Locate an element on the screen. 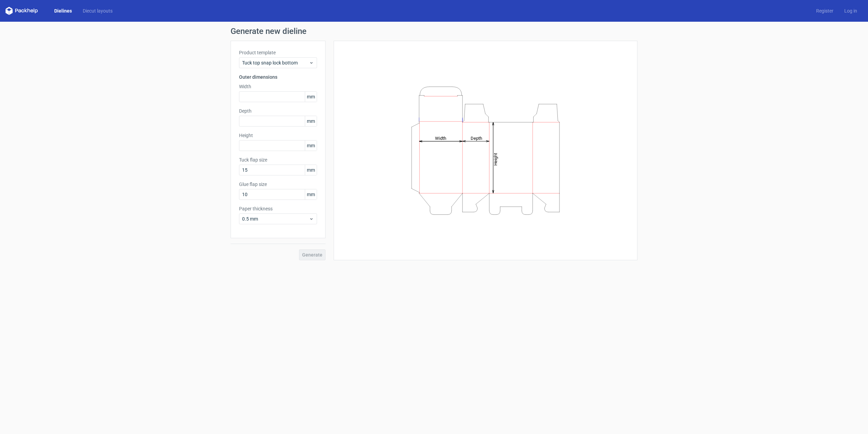 This screenshot has width=868, height=434. label: Product template is located at coordinates (278, 52).